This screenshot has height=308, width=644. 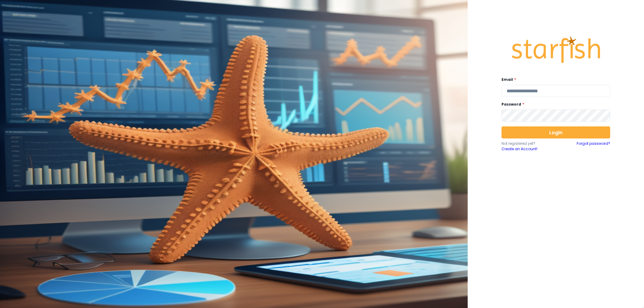 What do you see at coordinates (529, 143) in the screenshot?
I see `p: Not registered yet?` at bounding box center [529, 143].